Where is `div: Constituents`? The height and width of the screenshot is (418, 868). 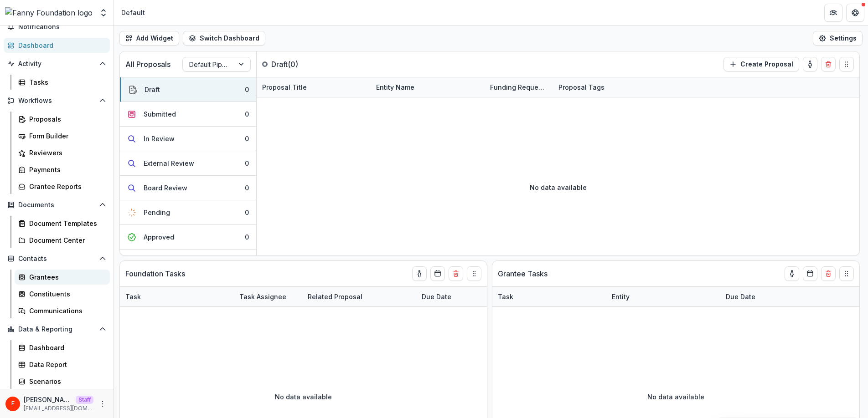 div: Constituents is located at coordinates (65, 293).